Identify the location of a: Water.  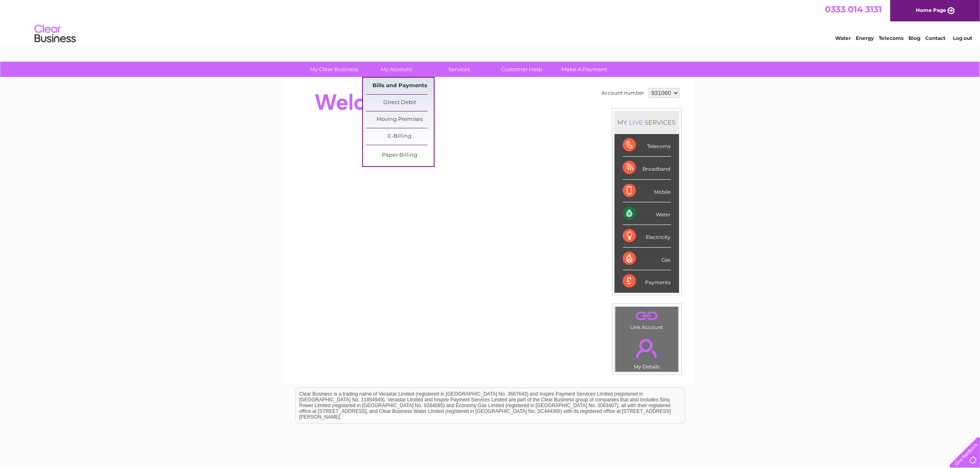
(842, 38).